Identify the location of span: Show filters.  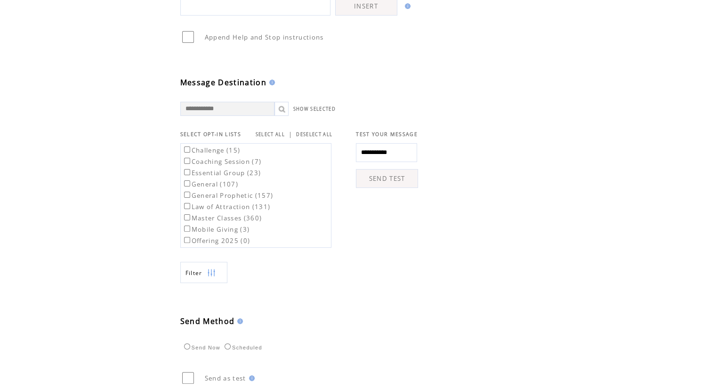
(194, 273).